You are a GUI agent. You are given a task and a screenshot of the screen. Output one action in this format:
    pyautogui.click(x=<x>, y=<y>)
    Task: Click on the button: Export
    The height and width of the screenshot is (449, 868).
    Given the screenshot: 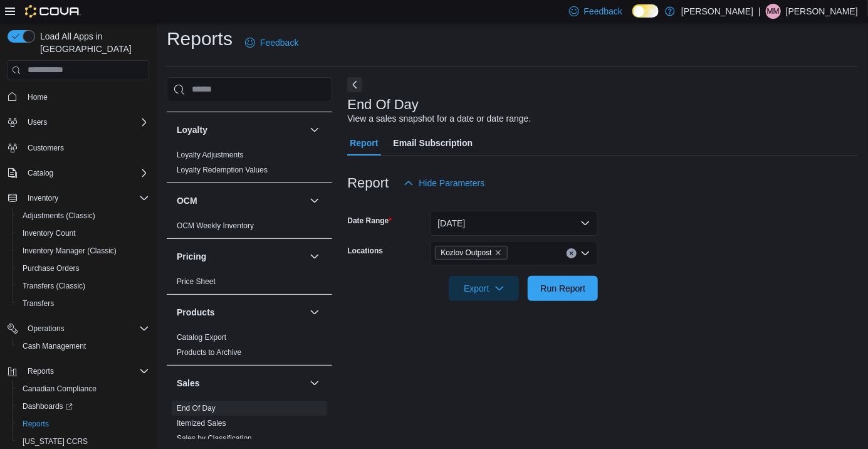 What is the action you would take?
    pyautogui.click(x=484, y=288)
    